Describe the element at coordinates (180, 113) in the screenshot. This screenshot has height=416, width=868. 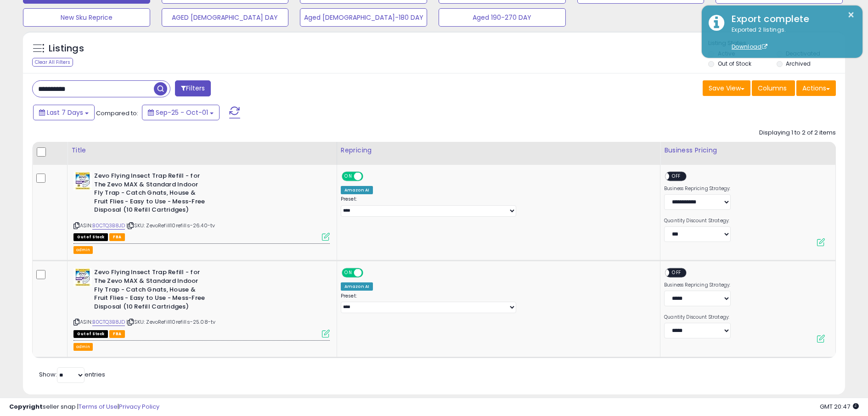
I see `button: Sep-25 - Oct-01` at that location.